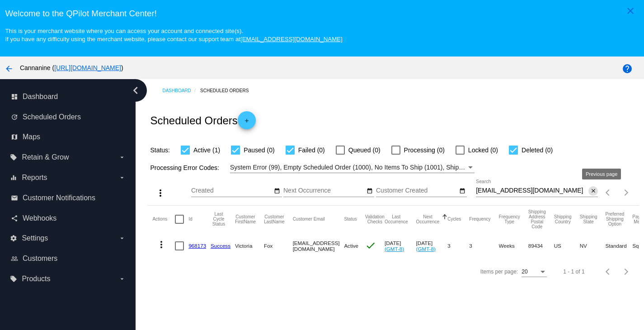  I want to click on span: Products, so click(36, 279).